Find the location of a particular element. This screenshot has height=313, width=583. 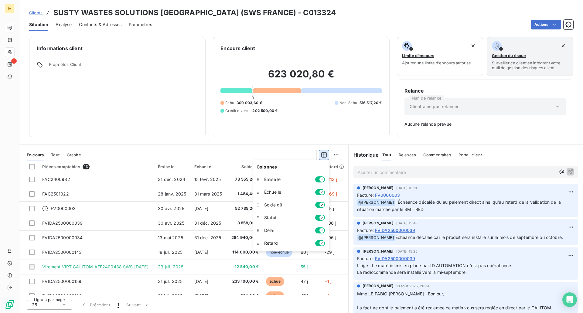

span: 31 déc. 2024 is located at coordinates (172, 179).